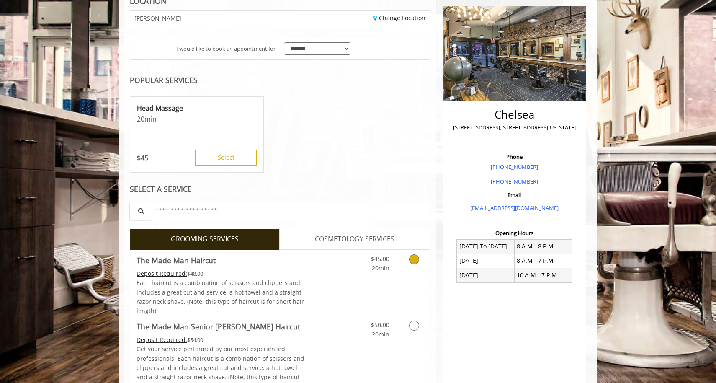 The height and width of the screenshot is (383, 716). Describe the element at coordinates (142, 158) in the screenshot. I see `p: 45` at that location.